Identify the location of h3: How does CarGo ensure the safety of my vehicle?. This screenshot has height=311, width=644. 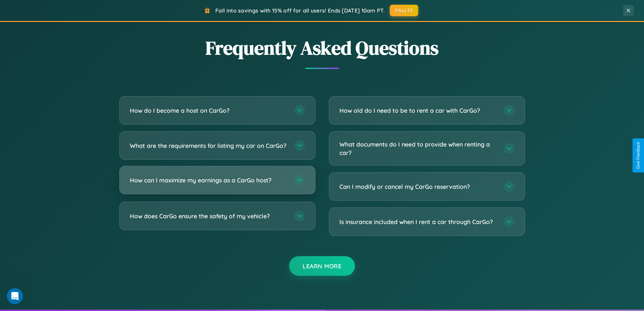
(209, 216).